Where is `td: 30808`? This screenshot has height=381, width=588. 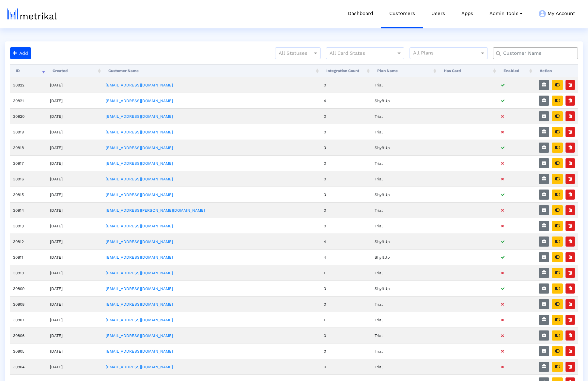 td: 30808 is located at coordinates (28, 305).